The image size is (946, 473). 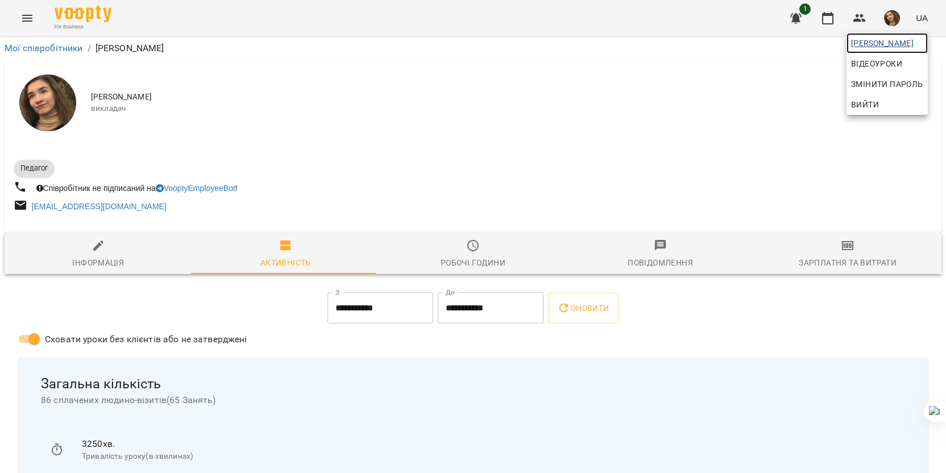 I want to click on a: Відеоуроки, so click(x=876, y=64).